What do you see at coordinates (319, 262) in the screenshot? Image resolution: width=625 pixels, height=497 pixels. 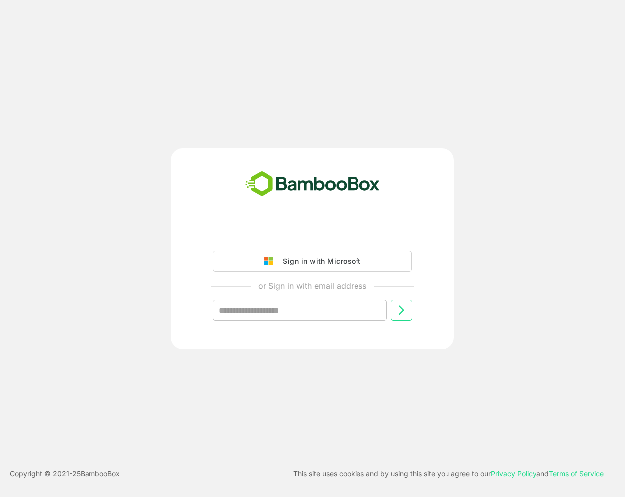 I see `div: Sign in with Microsoft` at bounding box center [319, 262].